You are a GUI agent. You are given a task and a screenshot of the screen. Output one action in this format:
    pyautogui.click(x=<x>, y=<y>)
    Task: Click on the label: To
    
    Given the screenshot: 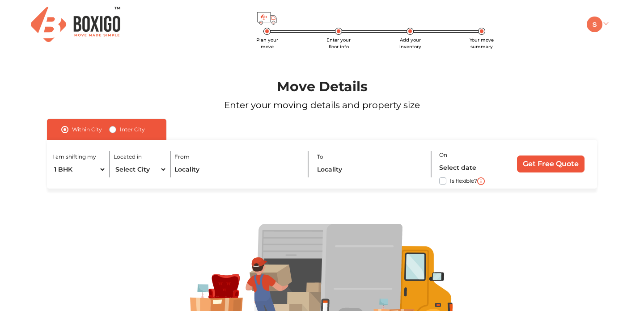 What is the action you would take?
    pyautogui.click(x=320, y=157)
    